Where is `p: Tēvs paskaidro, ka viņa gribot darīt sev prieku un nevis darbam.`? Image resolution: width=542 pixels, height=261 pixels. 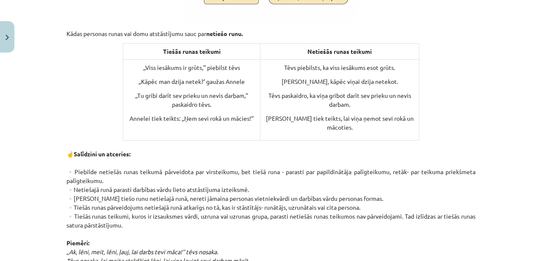
p: Tēvs paskaidro, ka viņa gribot darīt sev prieku un nevis darbam. is located at coordinates (340, 100).